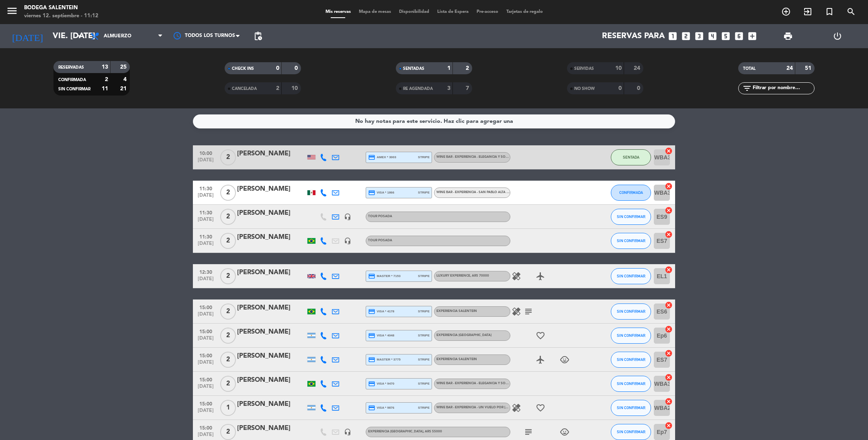 This screenshot has height=440, width=868. I want to click on span: print, so click(788, 36).